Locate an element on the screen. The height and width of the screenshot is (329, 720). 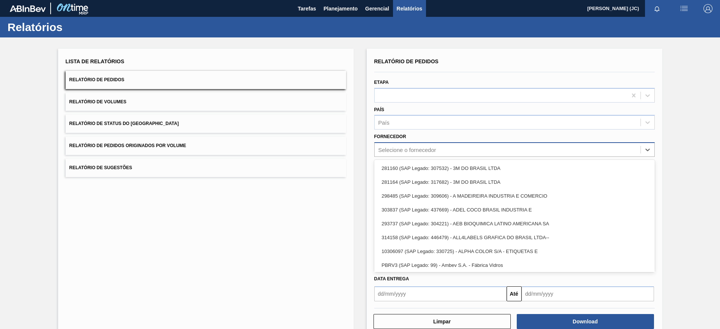
button: Relatório de Pedidos Originados por Volume is located at coordinates (206, 146).